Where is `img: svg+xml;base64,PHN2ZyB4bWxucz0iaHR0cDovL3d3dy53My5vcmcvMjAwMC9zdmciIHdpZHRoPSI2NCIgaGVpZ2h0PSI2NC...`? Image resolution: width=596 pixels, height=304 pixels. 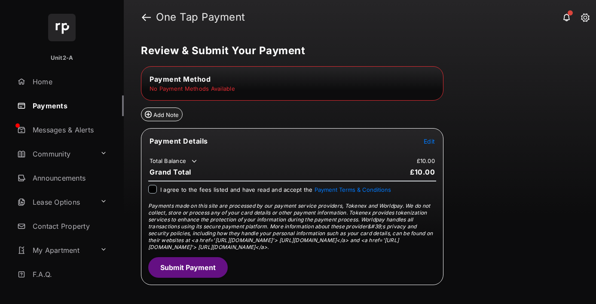
img: svg+xml;base64,PHN2ZyB4bWxucz0iaHR0cDovL3d3dy53My5vcmcvMjAwMC9zdmciIHdpZHRoPSI2NCIgaGVpZ2h0PSI2NC... is located at coordinates (62, 27).